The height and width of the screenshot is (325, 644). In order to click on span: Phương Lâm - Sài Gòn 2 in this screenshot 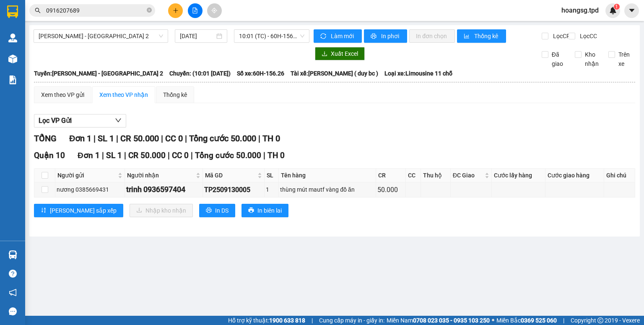, I will do `click(101, 36)`.